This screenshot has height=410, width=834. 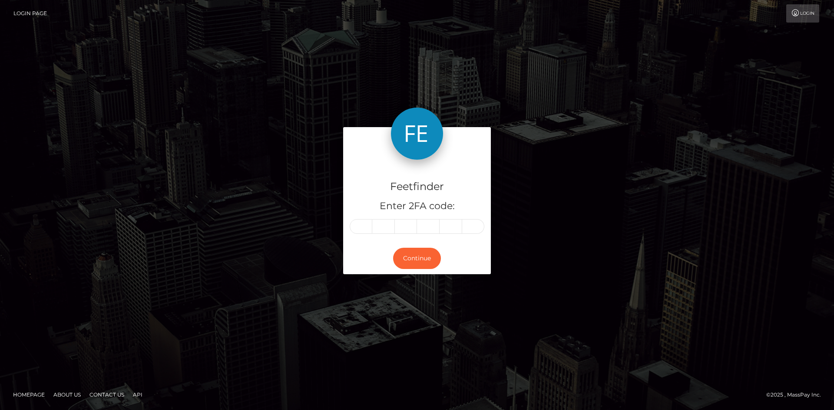 I want to click on a: Homepage, so click(x=29, y=395).